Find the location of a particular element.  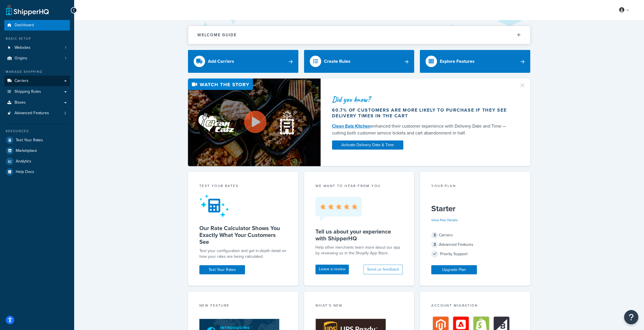

div: Basic Setup is located at coordinates (37, 39).